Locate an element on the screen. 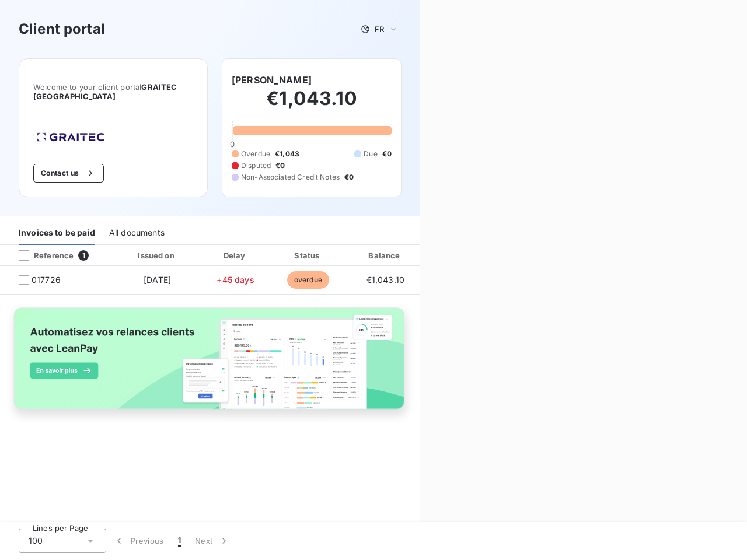 This screenshot has width=747, height=560. span: 0 is located at coordinates (232, 144).